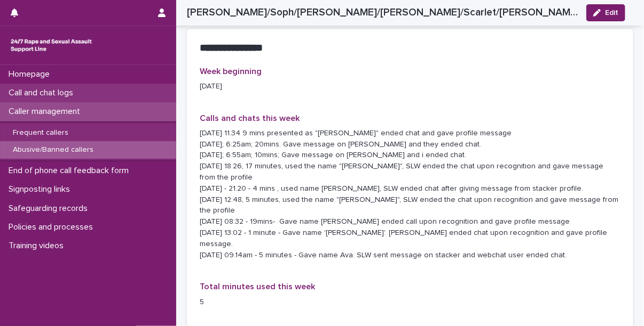 The height and width of the screenshot is (326, 644). Describe the element at coordinates (41, 189) in the screenshot. I see `p: Signposting links` at that location.